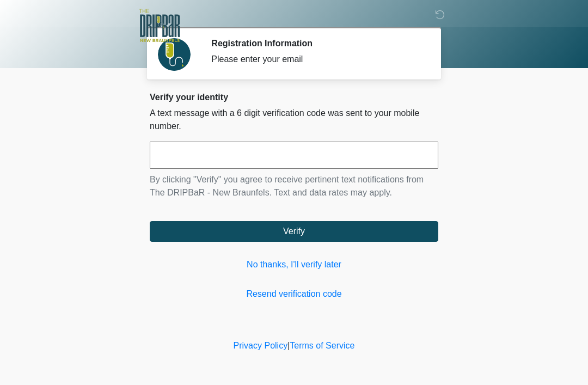  Describe the element at coordinates (294, 264) in the screenshot. I see `a: No thanks, I'll verify later` at that location.